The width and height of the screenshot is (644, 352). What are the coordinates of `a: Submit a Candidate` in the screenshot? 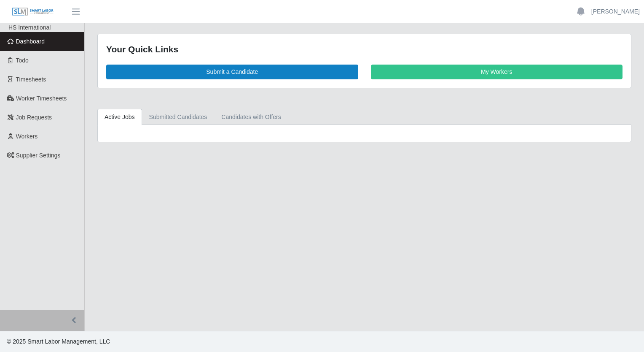 It's located at (232, 72).